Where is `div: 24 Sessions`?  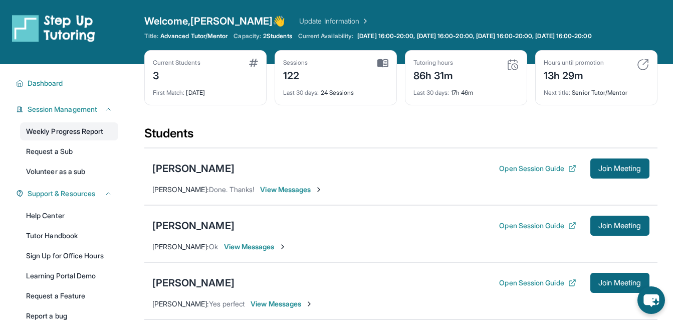
div: 24 Sessions is located at coordinates (336, 90).